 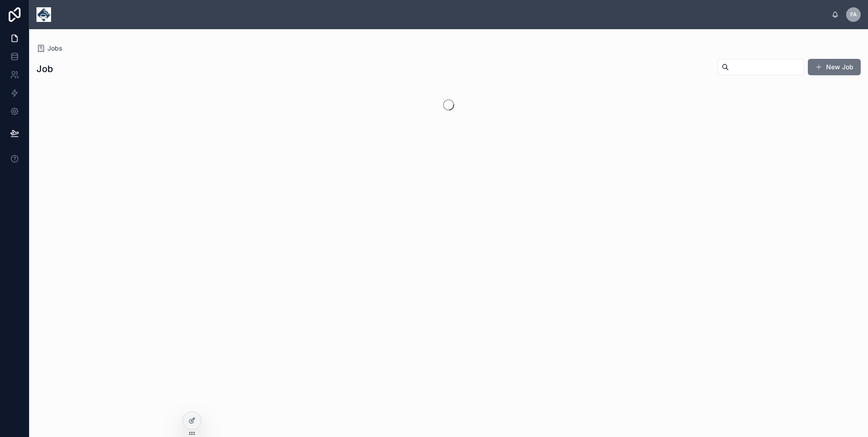 What do you see at coordinates (45, 69) in the screenshot?
I see `h1: Job` at bounding box center [45, 69].